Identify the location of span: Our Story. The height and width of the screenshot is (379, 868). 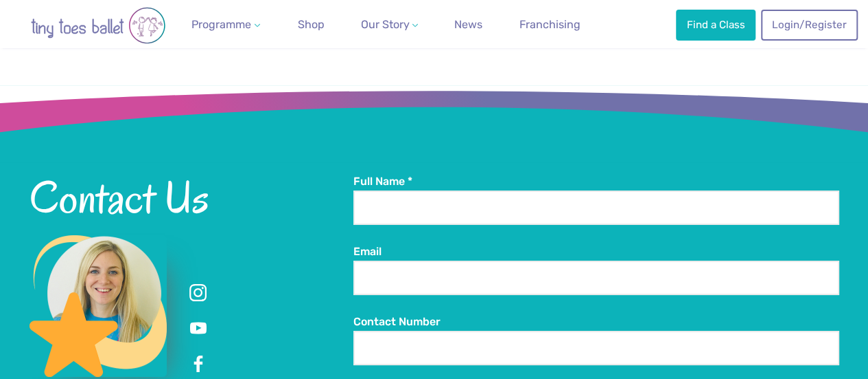
(385, 24).